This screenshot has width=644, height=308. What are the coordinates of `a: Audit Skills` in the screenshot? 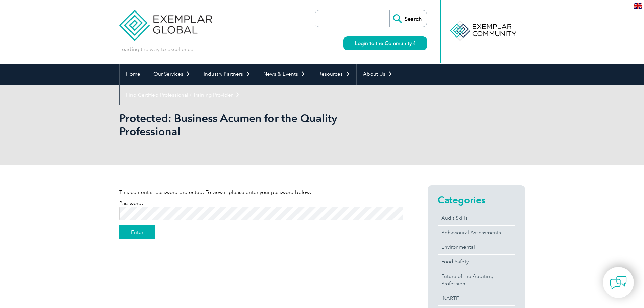 It's located at (476, 218).